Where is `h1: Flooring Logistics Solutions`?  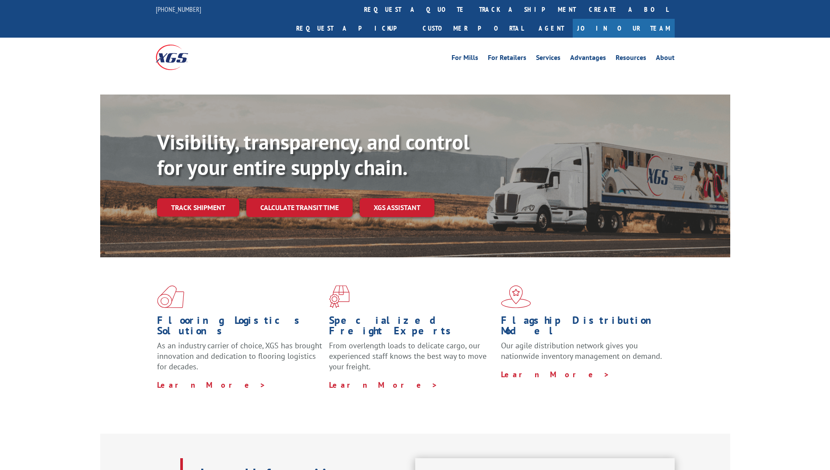
h1: Flooring Logistics Solutions is located at coordinates (240, 328).